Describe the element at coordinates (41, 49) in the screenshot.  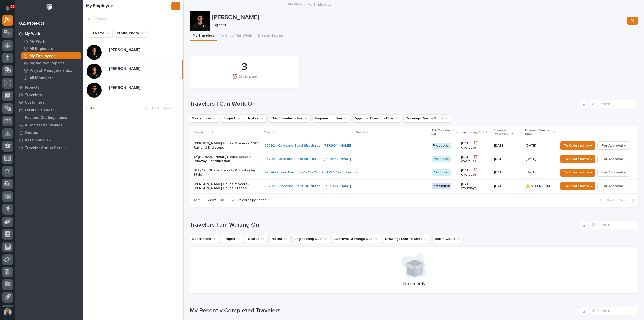
I see `p: All Engineers` at that location.